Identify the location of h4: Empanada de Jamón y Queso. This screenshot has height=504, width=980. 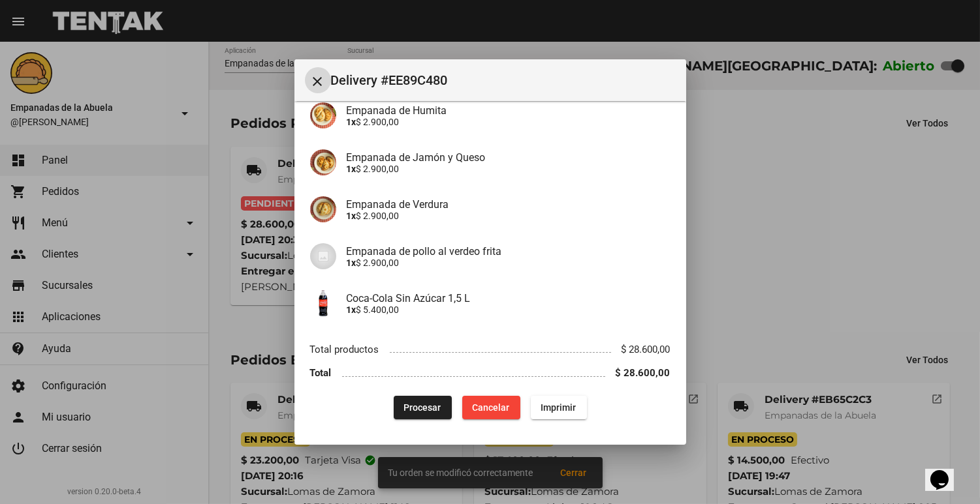
(509, 157).